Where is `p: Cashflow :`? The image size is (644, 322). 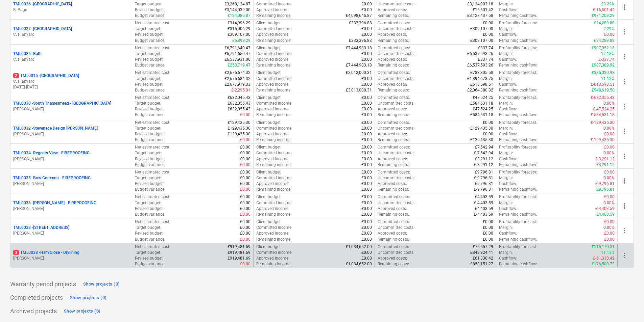
p: Cashflow : is located at coordinates (508, 34).